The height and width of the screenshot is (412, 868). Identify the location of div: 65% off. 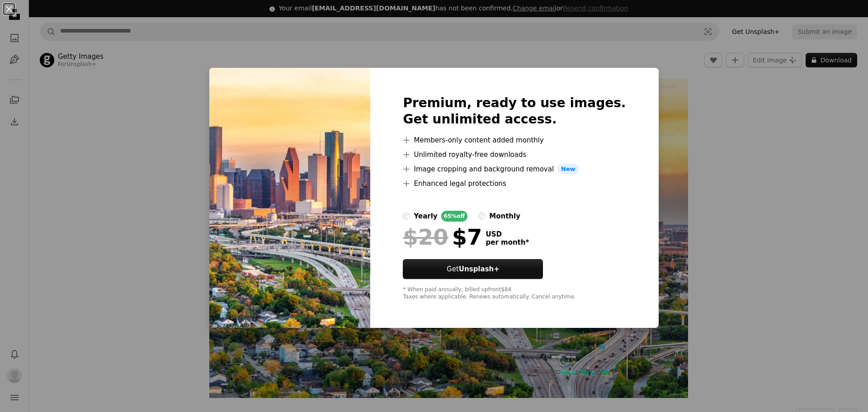
(455, 216).